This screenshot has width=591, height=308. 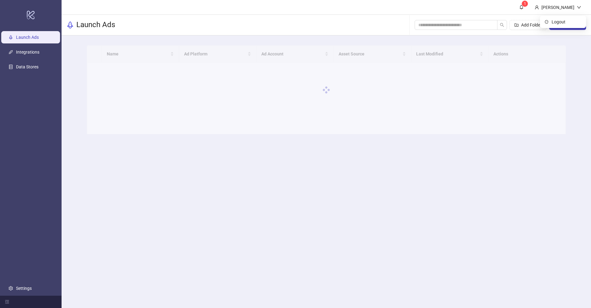 What do you see at coordinates (28, 52) in the screenshot?
I see `a: Integrations` at bounding box center [28, 52].